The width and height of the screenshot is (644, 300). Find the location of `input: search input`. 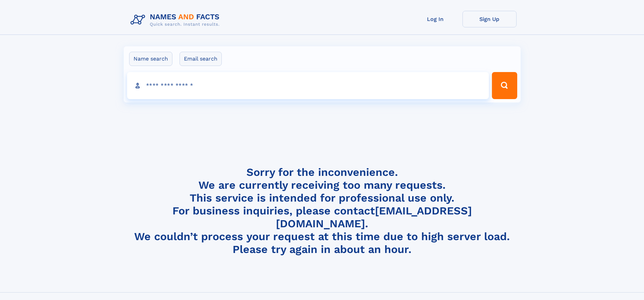

input: search input is located at coordinates (308, 86).